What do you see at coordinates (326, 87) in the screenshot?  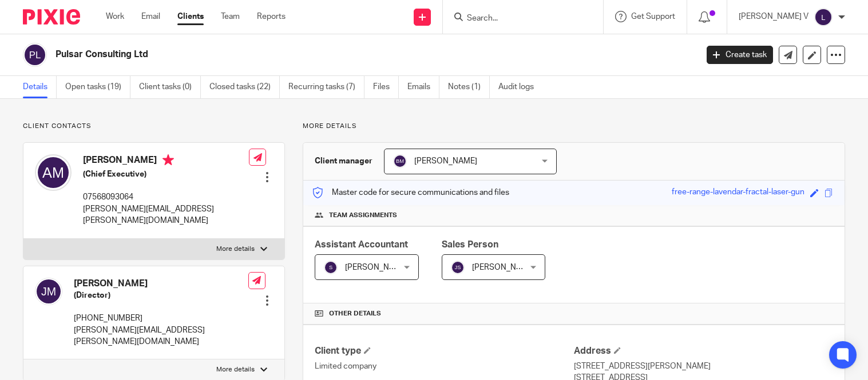 I see `a: Recurring tasks (7)` at bounding box center [326, 87].